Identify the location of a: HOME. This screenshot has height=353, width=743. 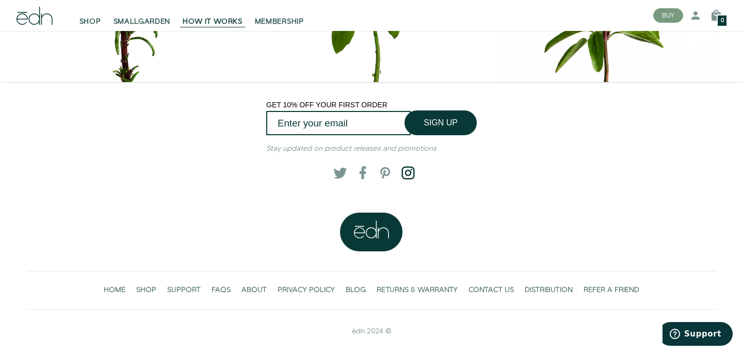
(115, 290).